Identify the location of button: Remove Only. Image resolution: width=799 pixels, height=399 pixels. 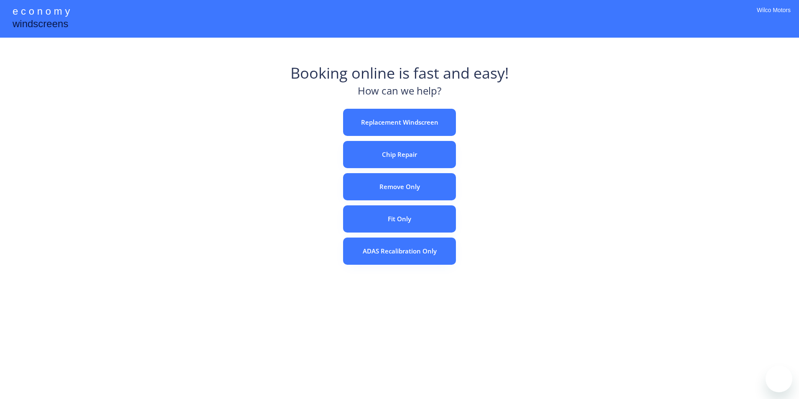
(400, 186).